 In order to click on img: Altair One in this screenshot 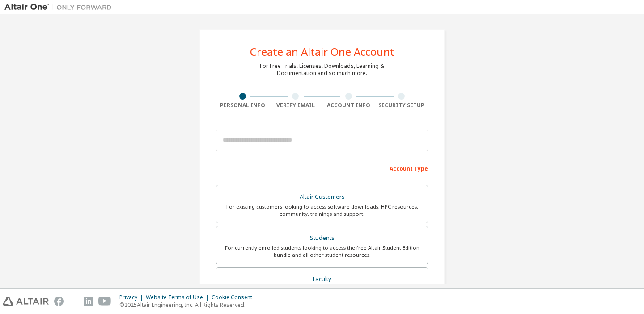, I will do `click(61, 7)`.